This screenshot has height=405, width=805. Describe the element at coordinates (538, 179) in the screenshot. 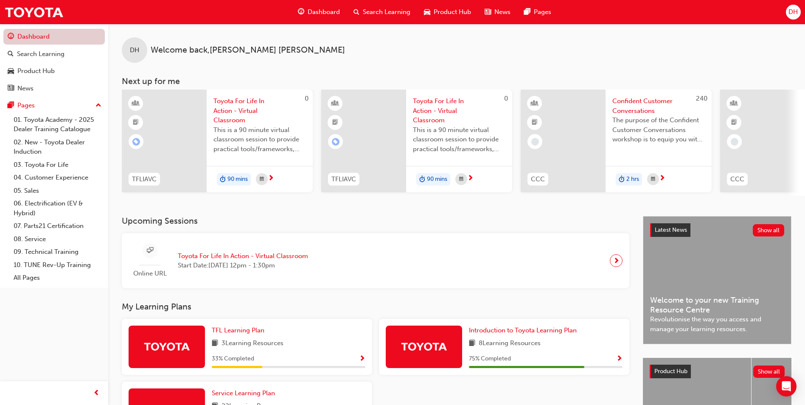

I see `span: CCC` at that location.